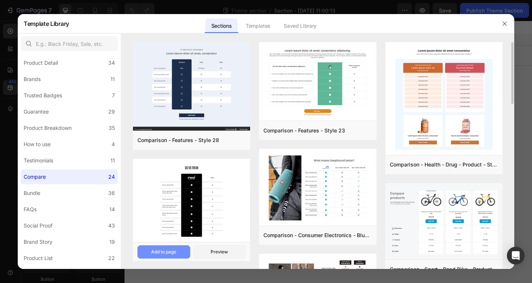 This screenshot has height=283, width=532. I want to click on div: Bundle, so click(32, 193).